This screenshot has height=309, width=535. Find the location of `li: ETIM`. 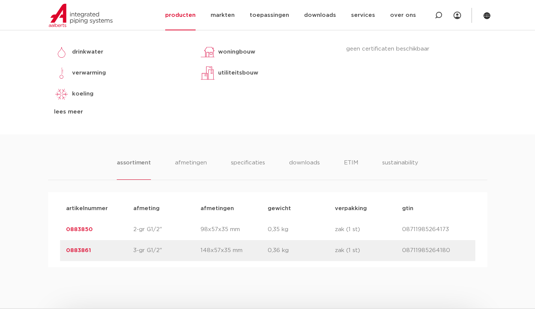

li: ETIM is located at coordinates (351, 169).